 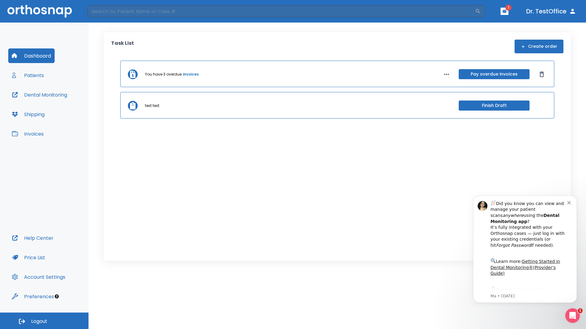 What do you see at coordinates (39, 95) in the screenshot?
I see `button: Dental Monitoring` at bounding box center [39, 95].